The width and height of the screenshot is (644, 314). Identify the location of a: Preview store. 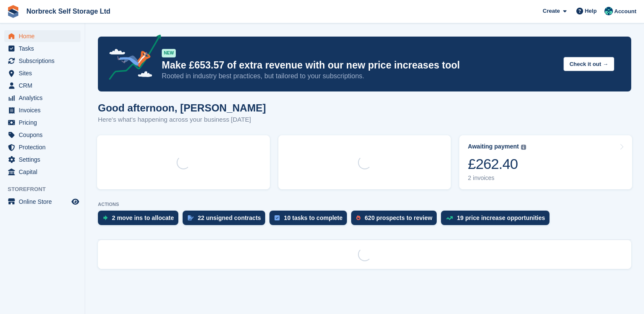
(76, 202).